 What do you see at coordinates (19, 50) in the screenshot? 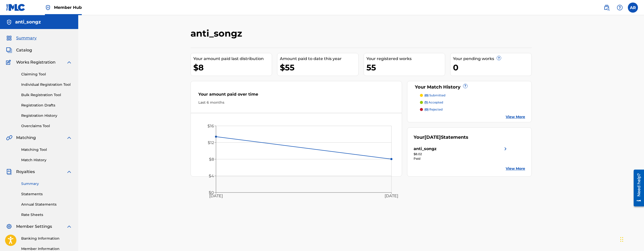
I see `a: CatalogCatalog` at bounding box center [19, 50].